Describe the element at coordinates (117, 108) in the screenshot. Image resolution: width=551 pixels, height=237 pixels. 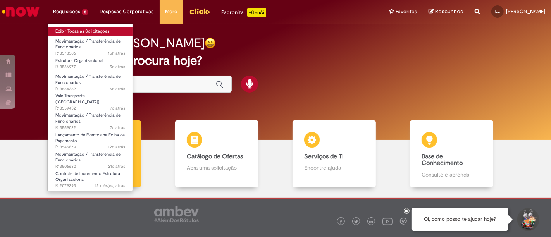
I see `time: 23/09/2025 14:42:36` at that location.